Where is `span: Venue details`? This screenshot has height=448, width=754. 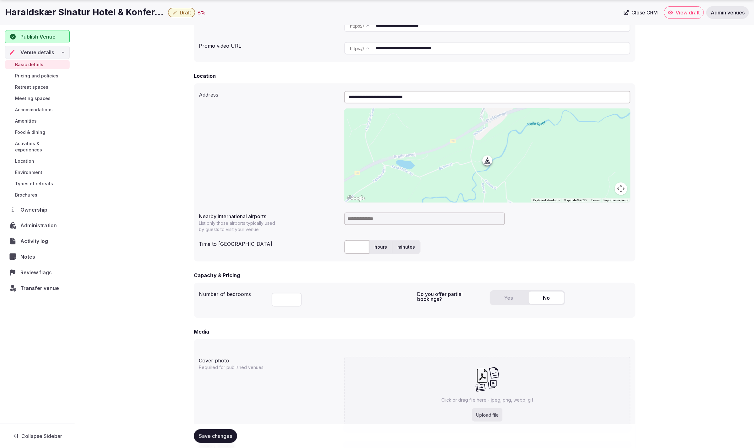
span: Venue details is located at coordinates (37, 52).